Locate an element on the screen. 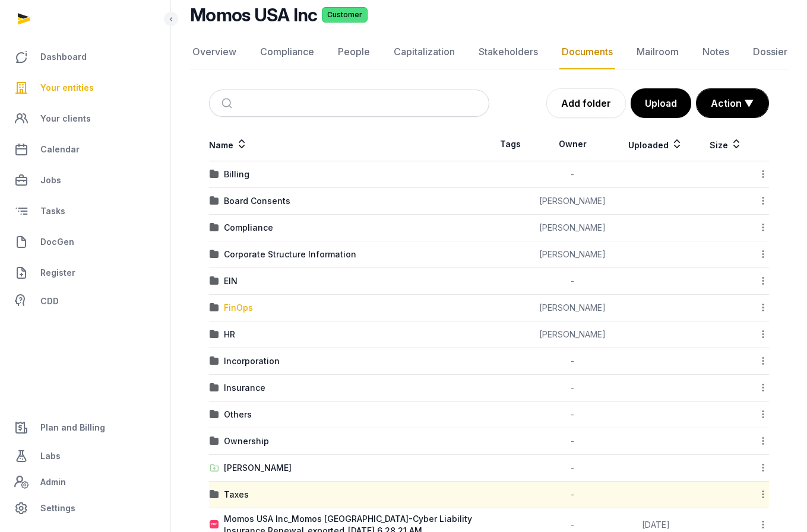 The height and width of the screenshot is (532, 807). button: Upload is located at coordinates (661, 103).